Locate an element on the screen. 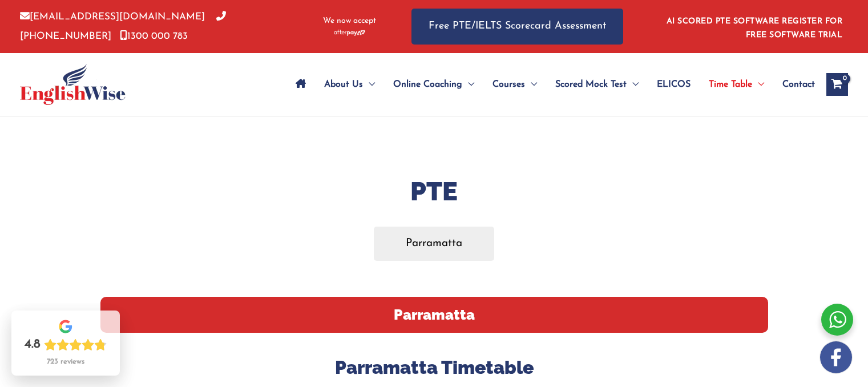 The width and height of the screenshot is (868, 387). a: AI SCORED PTE SOFTWARE REGISTER FOR FREE SOFTWARE TRIAL is located at coordinates (754, 28).